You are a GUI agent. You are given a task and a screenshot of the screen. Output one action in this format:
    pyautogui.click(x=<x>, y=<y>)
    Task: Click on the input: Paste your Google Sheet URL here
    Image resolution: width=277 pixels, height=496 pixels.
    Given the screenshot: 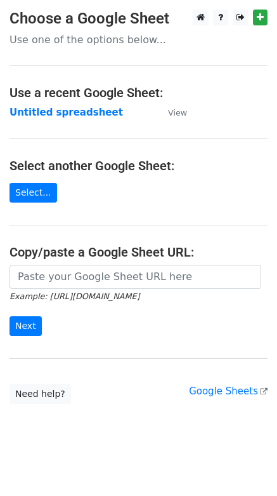 What is the action you would take?
    pyautogui.click(x=135, y=277)
    